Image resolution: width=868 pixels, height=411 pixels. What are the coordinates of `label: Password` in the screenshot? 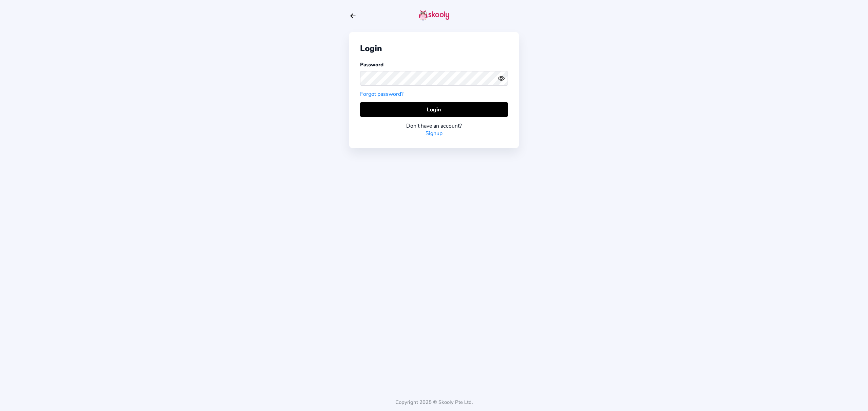 It's located at (371, 65).